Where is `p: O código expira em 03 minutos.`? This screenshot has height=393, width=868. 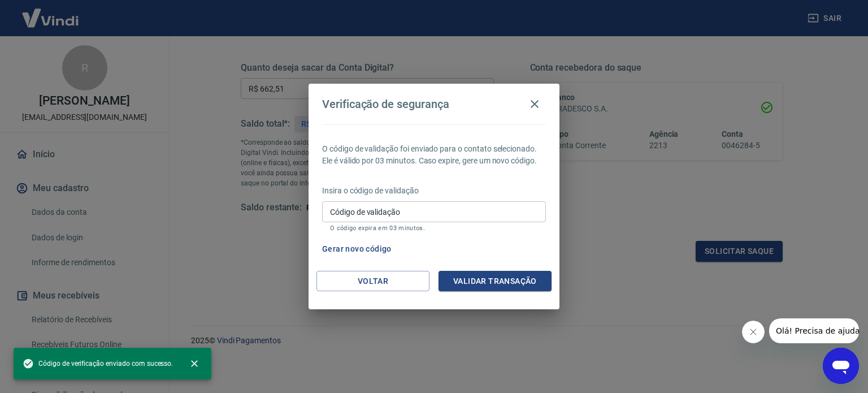 p: O código expira em 03 minutos. is located at coordinates (434, 228).